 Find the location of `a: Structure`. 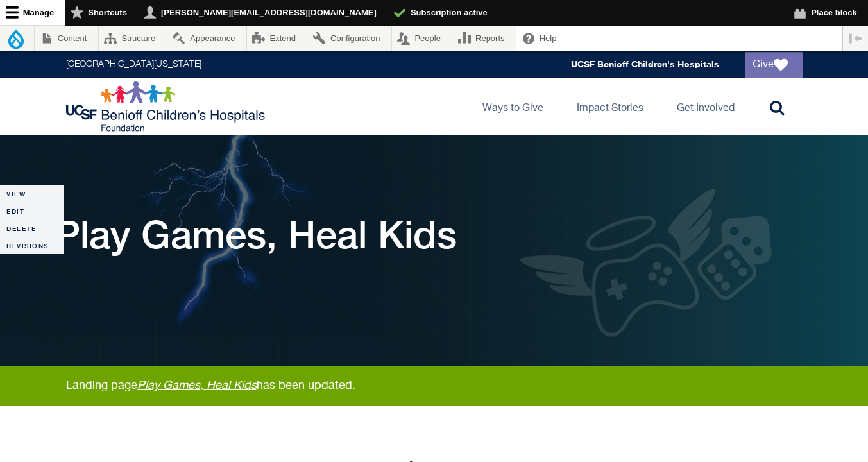

a: Structure is located at coordinates (133, 38).